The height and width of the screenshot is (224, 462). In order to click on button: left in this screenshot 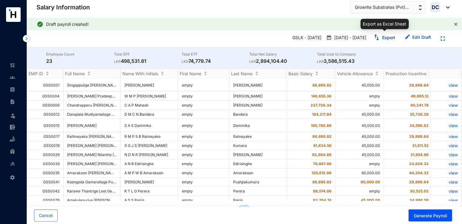, I will do `click(232, 211)`.